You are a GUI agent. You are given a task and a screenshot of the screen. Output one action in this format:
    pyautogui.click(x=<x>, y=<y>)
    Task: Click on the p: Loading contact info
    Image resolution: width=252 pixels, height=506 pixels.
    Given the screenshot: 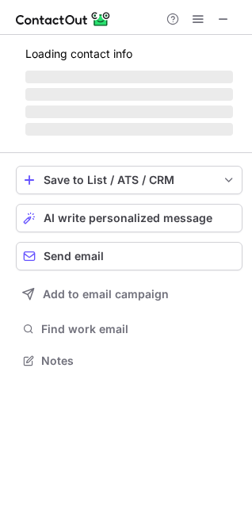 What is the action you would take?
    pyautogui.click(x=129, y=54)
    